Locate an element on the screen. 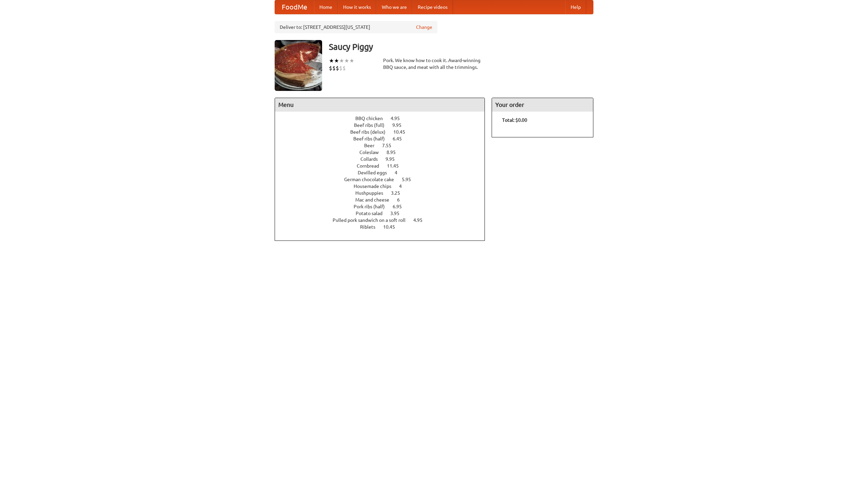 The image size is (868, 480). span: German chocolate cake is located at coordinates (372, 179).